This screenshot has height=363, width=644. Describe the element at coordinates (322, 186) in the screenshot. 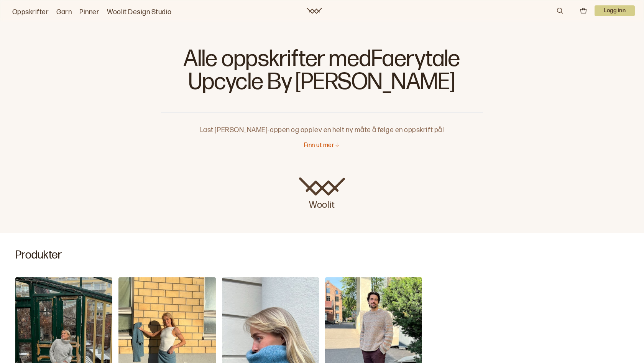

I see `img: Woolit` at that location.